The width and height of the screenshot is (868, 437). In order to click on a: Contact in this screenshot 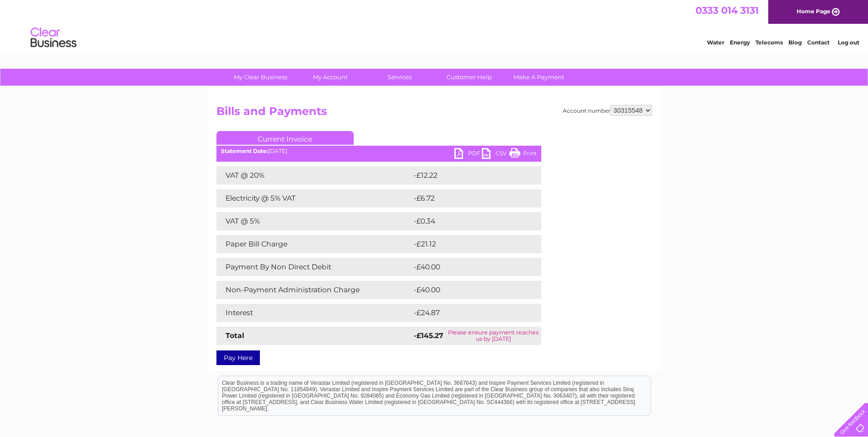, I will do `click(818, 42)`.